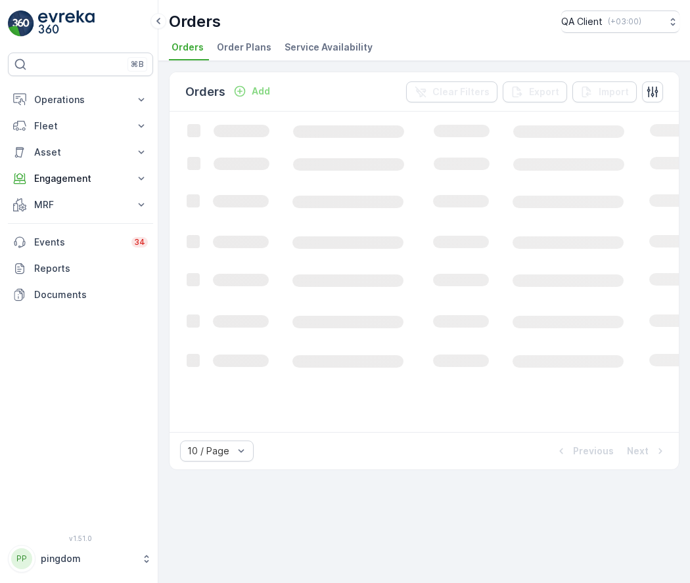 Image resolution: width=690 pixels, height=583 pixels. What do you see at coordinates (584, 451) in the screenshot?
I see `button: Previous` at bounding box center [584, 451].